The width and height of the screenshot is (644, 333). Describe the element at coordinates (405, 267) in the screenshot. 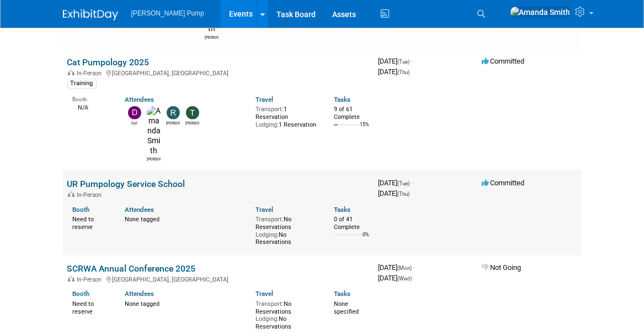

I see `span: (Mon)` at that location.